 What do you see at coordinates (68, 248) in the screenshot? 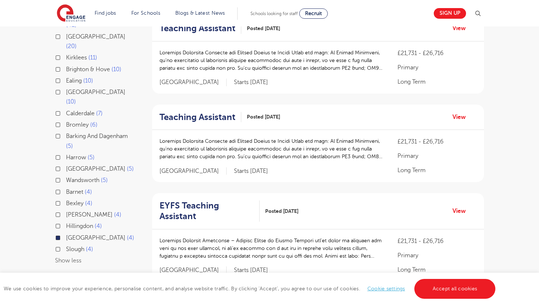
I see `input: Slough 4` at bounding box center [68, 248].